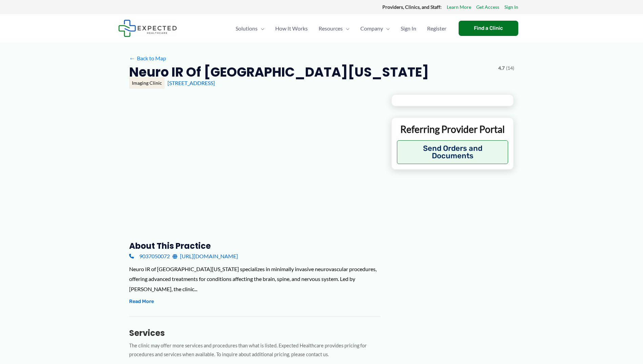  Describe the element at coordinates (148, 28) in the screenshot. I see `img: Expected Healthcare Logo - side, dark font, small` at that location.